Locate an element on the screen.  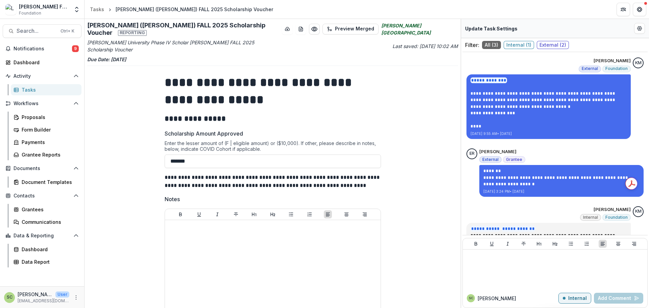
nav: breadcrumb is located at coordinates (182, 9).